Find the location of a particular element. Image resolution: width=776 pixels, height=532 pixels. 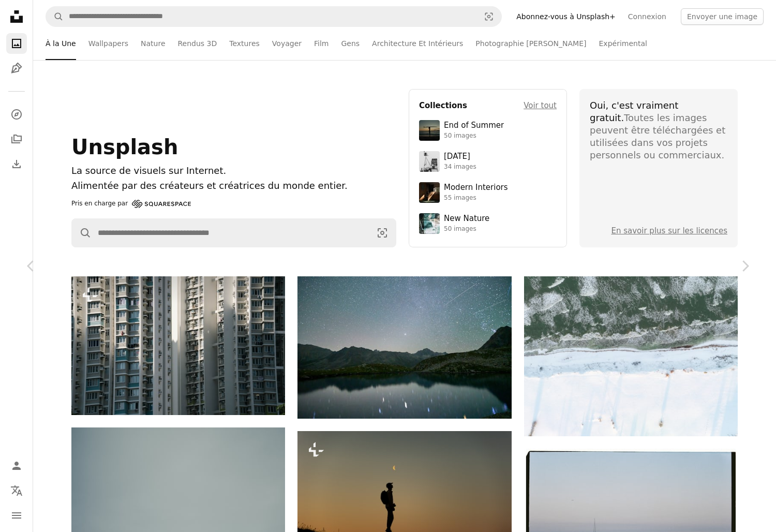

h4: Collections is located at coordinates (443, 105).